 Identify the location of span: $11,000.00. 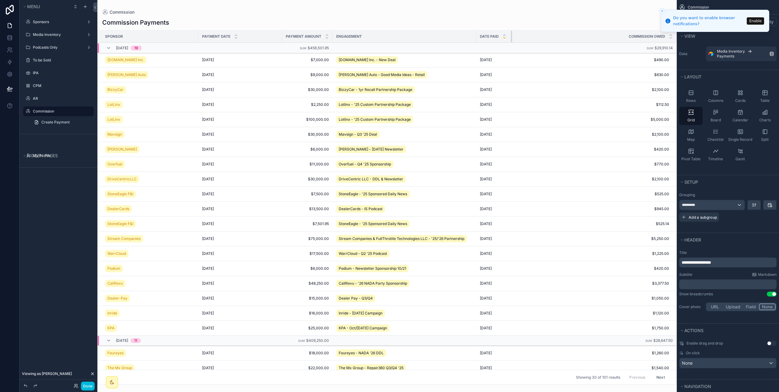
(307, 164).